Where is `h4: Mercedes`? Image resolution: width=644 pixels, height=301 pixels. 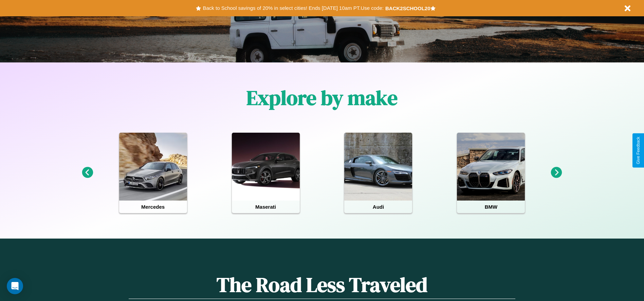
h4: Mercedes is located at coordinates (154, 207).